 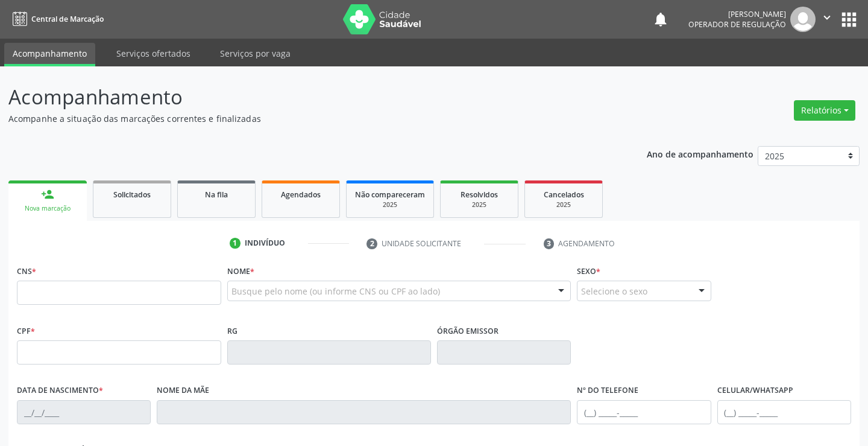 What do you see at coordinates (755, 391) in the screenshot?
I see `label: Celular/WhatsApp` at bounding box center [755, 391].